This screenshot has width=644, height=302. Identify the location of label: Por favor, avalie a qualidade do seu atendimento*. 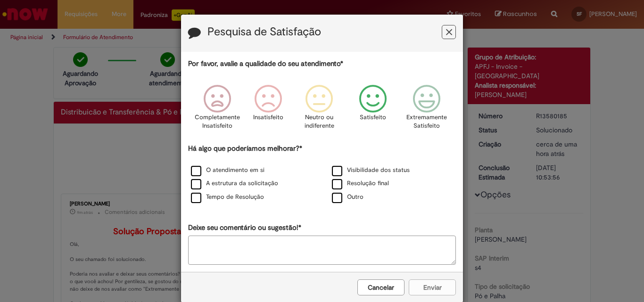
(266, 64).